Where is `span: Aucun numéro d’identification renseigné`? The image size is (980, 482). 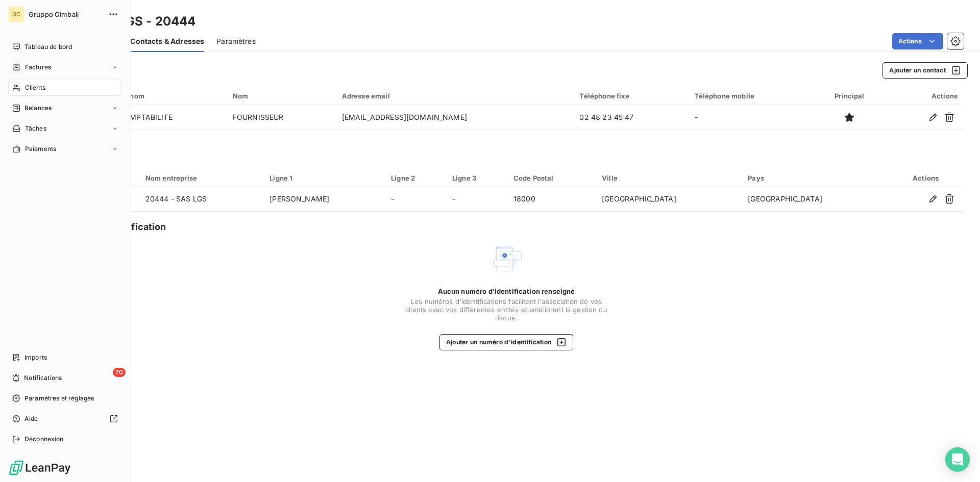 span: Aucun numéro d’identification renseigné is located at coordinates (507, 291).